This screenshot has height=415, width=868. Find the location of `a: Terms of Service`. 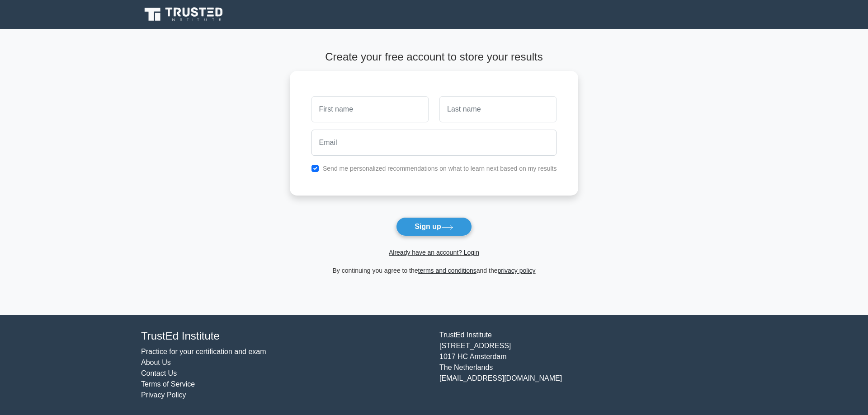

a: Terms of Service is located at coordinates (168, 384).